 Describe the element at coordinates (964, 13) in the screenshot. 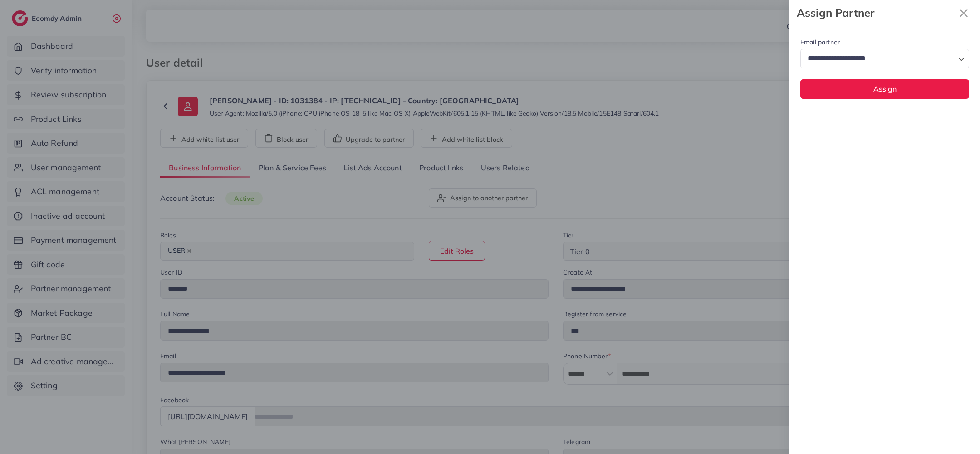

I see `svg: x` at that location.